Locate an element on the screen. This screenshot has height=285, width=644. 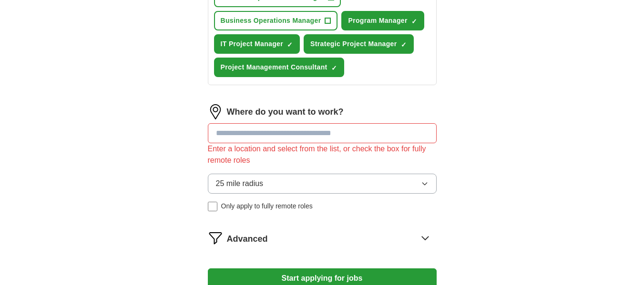
span: Only apply to fully remote roles is located at coordinates (267, 206).